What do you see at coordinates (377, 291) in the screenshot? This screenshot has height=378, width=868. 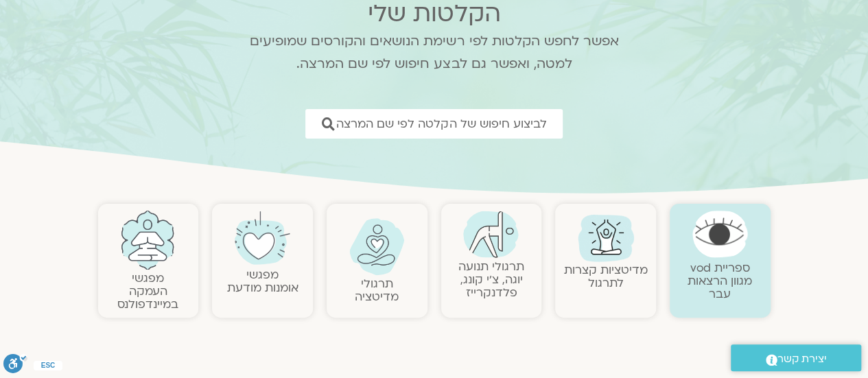 I see `a: תרגולימדיטציה` at bounding box center [377, 291].